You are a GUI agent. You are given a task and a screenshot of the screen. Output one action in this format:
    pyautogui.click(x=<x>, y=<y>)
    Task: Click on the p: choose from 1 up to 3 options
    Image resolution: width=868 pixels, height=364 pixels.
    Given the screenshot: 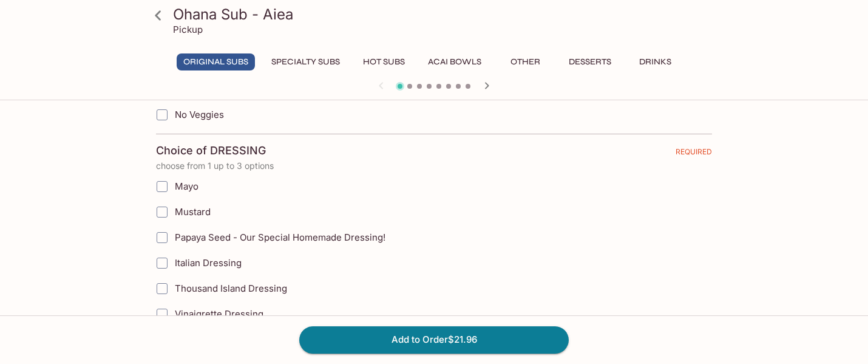 What is the action you would take?
    pyautogui.click(x=434, y=166)
    